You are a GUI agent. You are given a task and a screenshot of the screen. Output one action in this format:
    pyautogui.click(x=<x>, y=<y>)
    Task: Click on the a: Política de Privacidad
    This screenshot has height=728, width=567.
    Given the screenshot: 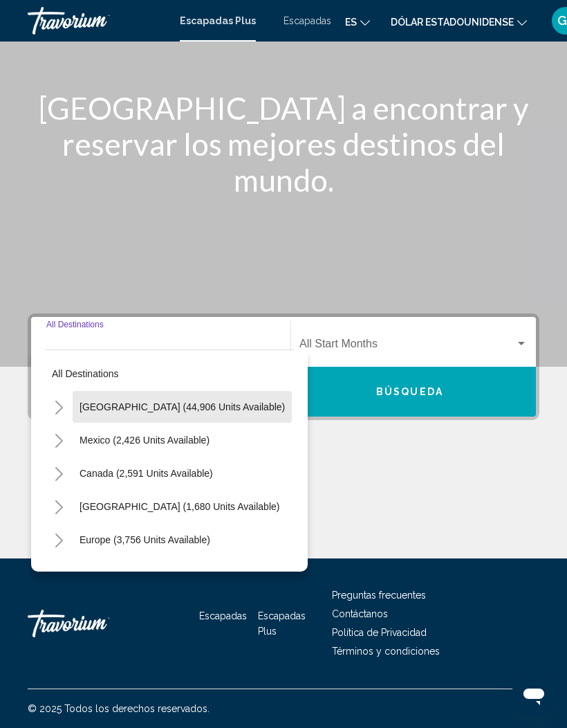 What is the action you would take?
    pyautogui.click(x=379, y=632)
    